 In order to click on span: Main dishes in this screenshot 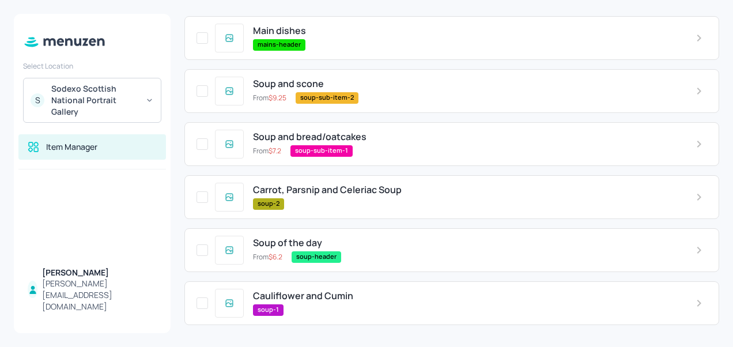, I will do `click(280, 31)`.